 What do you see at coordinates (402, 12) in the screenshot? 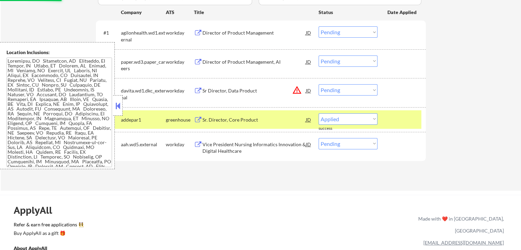
I see `div: Date Applied` at bounding box center [402, 12].